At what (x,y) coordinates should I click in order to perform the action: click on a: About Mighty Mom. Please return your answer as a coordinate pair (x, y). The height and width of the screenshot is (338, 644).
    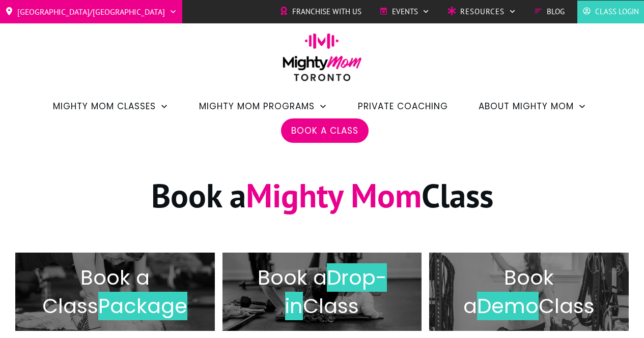
    Looking at the image, I should click on (532, 106).